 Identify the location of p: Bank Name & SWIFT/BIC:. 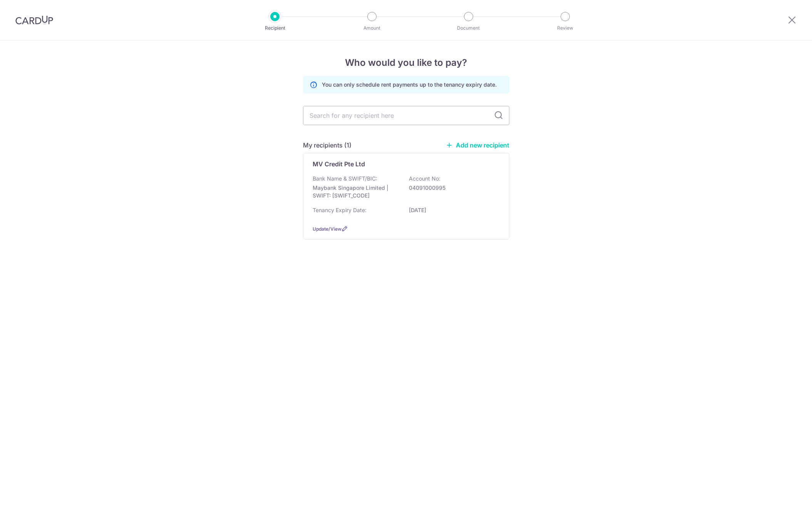
(345, 178).